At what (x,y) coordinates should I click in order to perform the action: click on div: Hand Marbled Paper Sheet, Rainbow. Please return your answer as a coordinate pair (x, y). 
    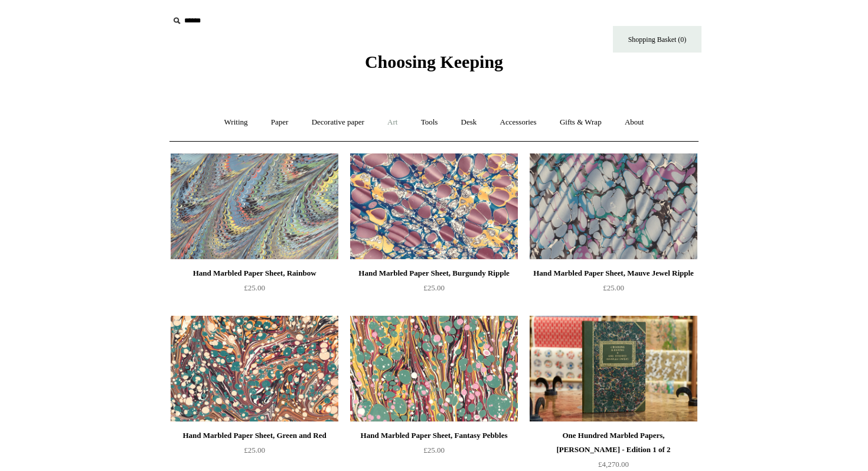
    Looking at the image, I should click on (255, 273).